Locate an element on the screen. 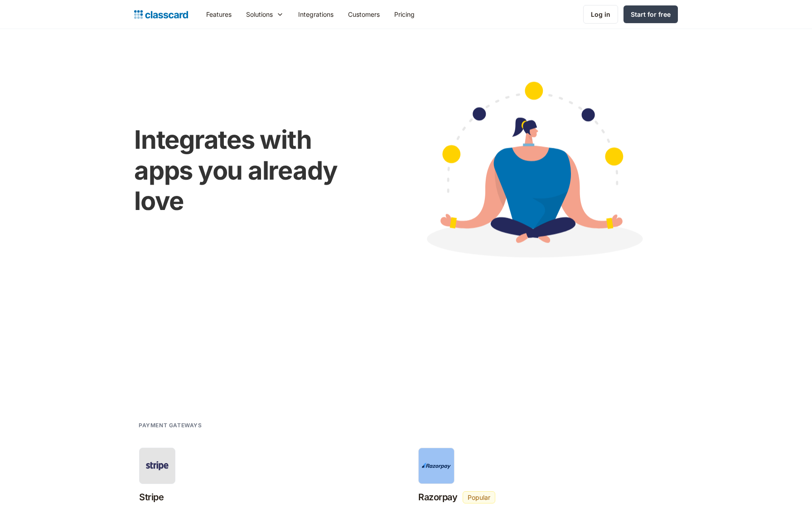 This screenshot has height=508, width=812. a: Logo is located at coordinates (161, 15).